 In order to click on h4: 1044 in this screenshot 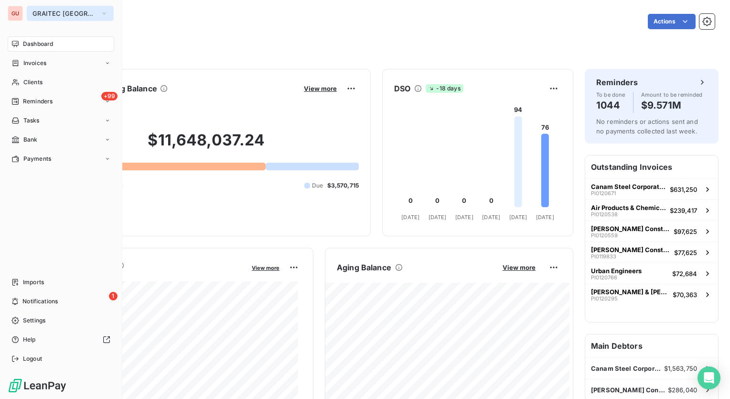, I will do `click(611, 105)`.